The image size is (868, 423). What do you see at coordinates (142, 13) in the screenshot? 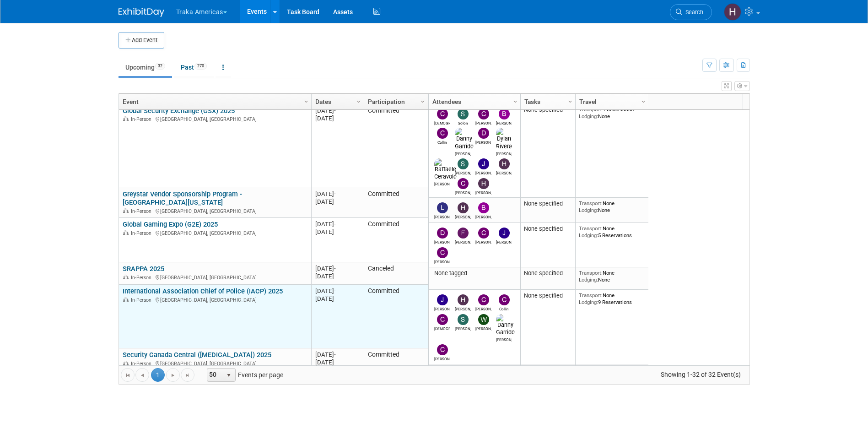
I see `img: ExhibitDay` at bounding box center [142, 13].